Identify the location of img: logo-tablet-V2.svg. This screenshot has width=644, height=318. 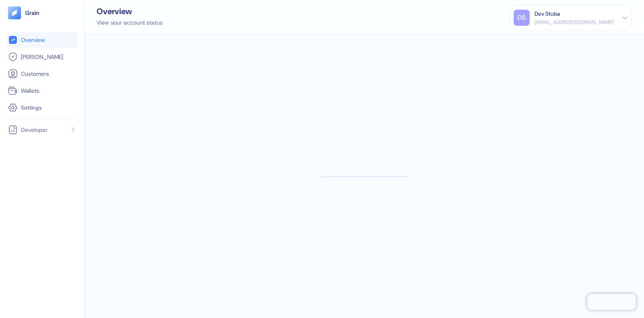
(15, 13).